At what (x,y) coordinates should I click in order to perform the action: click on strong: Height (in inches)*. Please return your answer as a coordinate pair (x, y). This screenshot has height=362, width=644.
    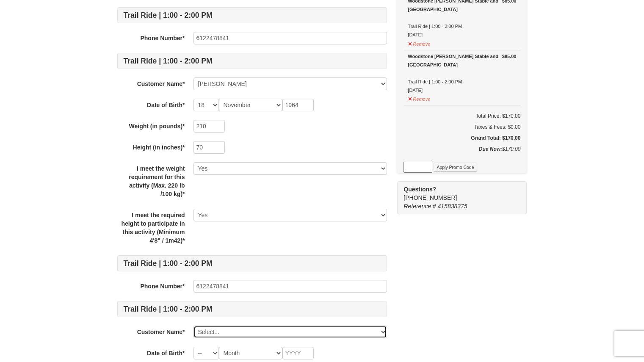
    Looking at the image, I should click on (158, 147).